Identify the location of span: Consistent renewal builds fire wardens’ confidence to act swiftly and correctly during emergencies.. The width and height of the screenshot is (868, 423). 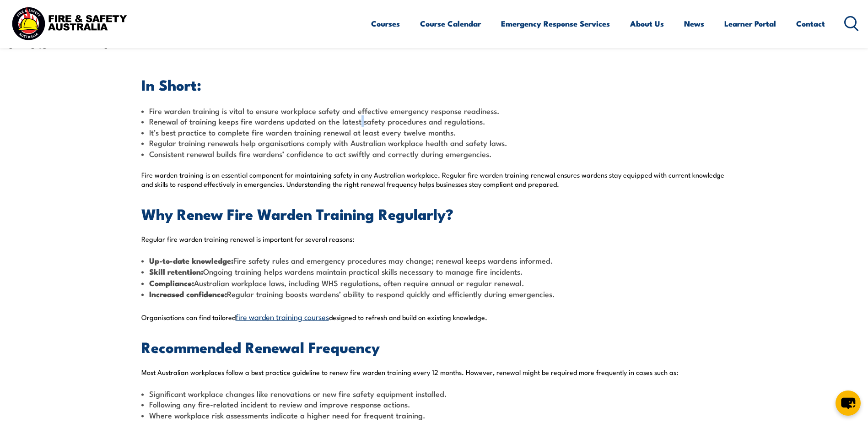
(320, 153).